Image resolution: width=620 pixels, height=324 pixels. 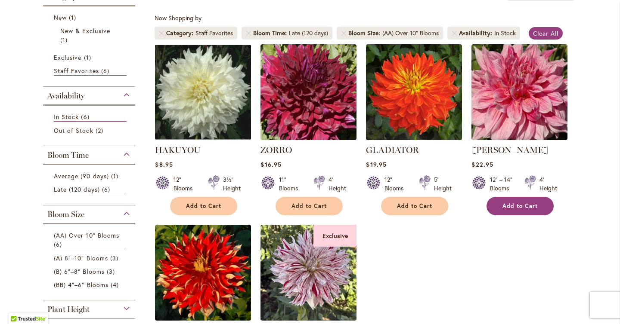 What do you see at coordinates (519, 138) in the screenshot?
I see `a: MAKI` at bounding box center [519, 138].